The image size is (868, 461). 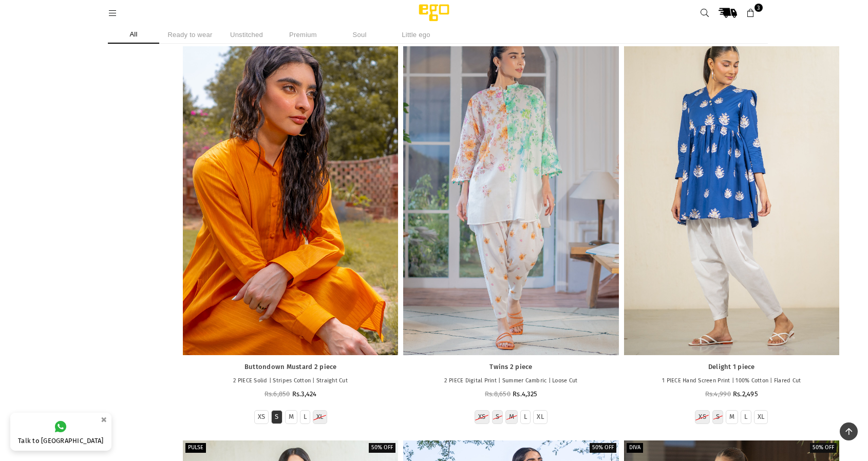 What do you see at coordinates (277, 417) in the screenshot?
I see `a: S` at bounding box center [277, 417].